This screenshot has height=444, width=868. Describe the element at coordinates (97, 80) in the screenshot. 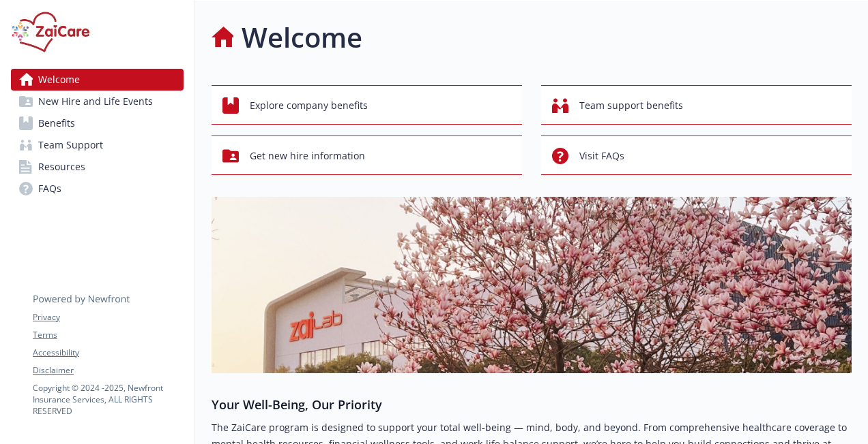

I see `a: Welcome` at that location.